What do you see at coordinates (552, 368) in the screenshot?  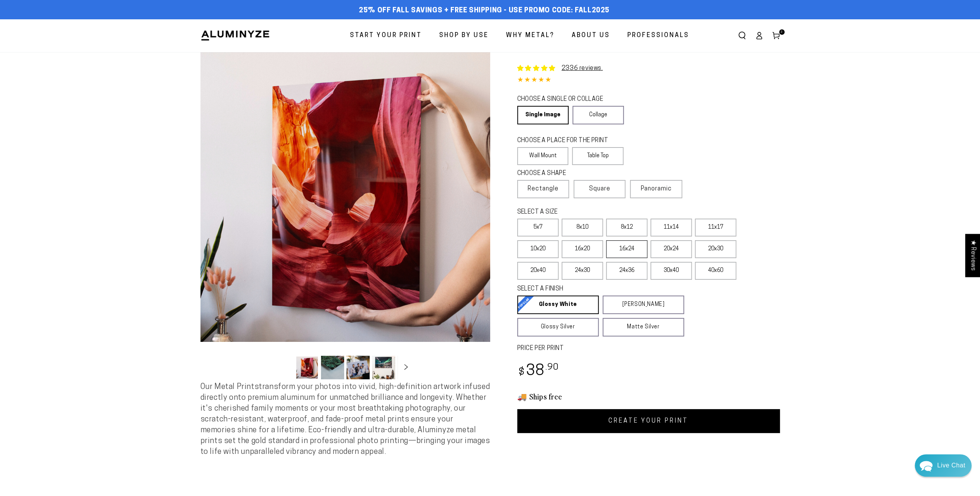 I see `sup: .90` at bounding box center [552, 368].